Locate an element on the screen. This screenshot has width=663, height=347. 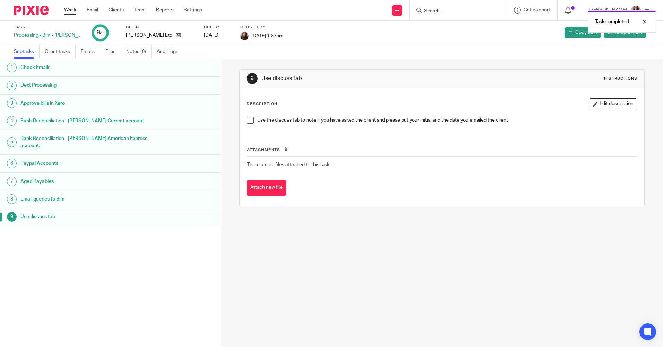
label: Task is located at coordinates (49, 27).